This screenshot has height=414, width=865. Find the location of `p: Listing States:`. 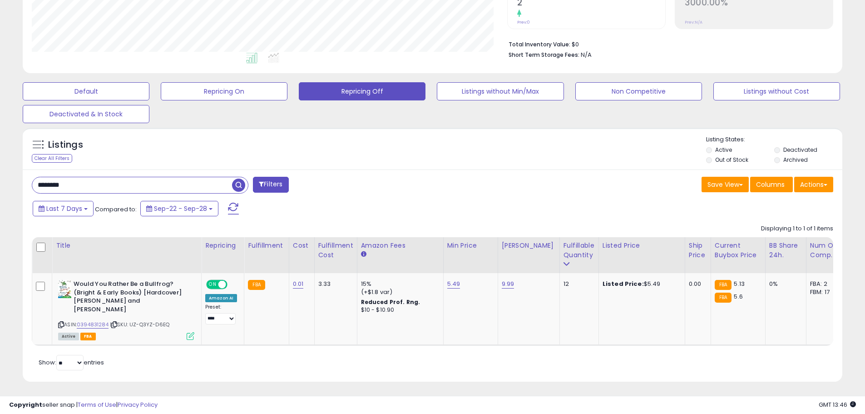

p: Listing States: is located at coordinates (774, 139).